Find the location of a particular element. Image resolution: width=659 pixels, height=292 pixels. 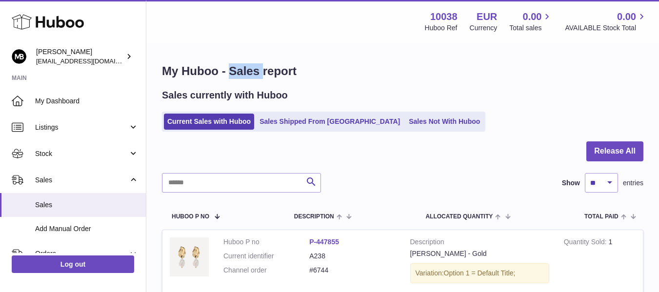

strong: 10038 is located at coordinates (444, 17).